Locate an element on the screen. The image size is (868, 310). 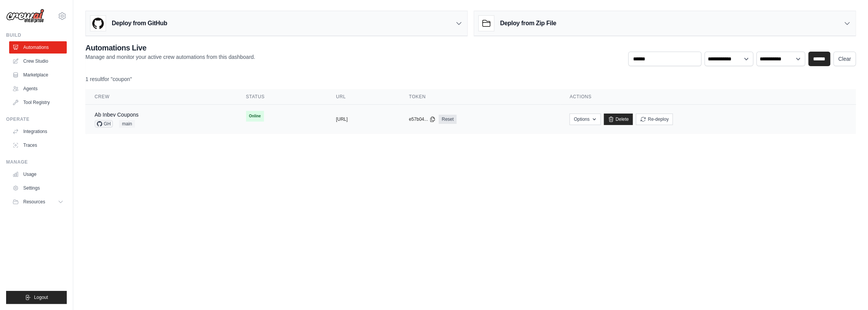
div: Operate is located at coordinates (36, 120).